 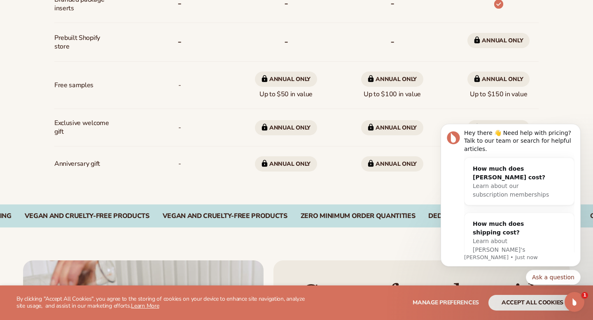 I want to click on p: Message from Lee, sent Just now, so click(x=91, y=141).